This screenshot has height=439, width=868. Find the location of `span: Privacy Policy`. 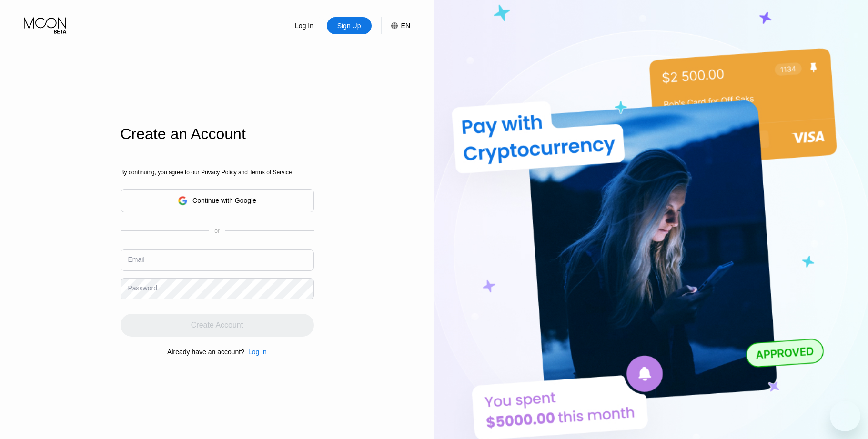

span: Privacy Policy is located at coordinates (219, 172).